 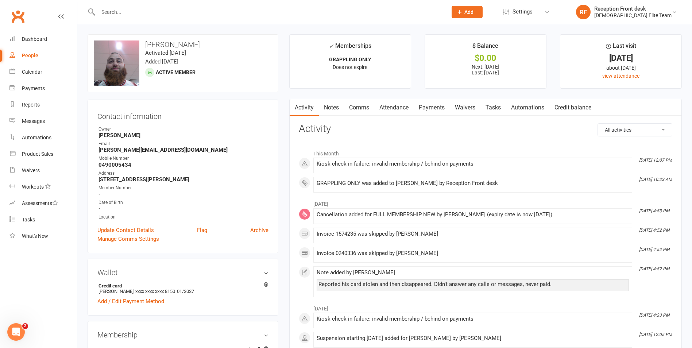 What do you see at coordinates (621, 48) in the screenshot?
I see `div: Last visit` at bounding box center [621, 48].